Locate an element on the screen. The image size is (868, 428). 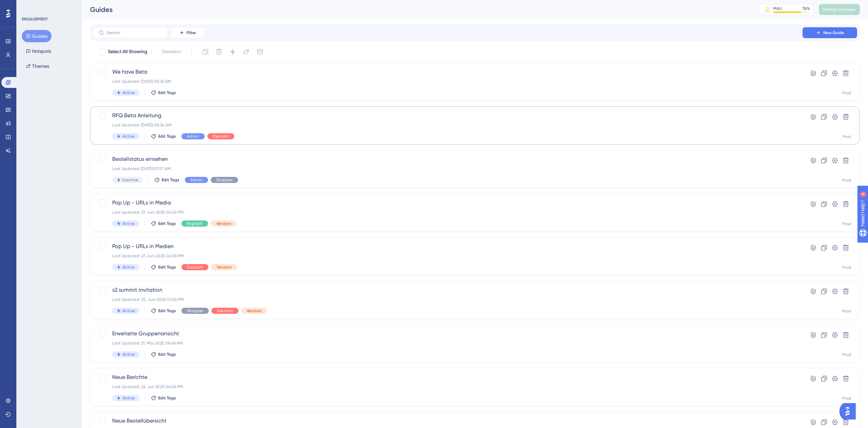
span: New Guide is located at coordinates (834, 33).